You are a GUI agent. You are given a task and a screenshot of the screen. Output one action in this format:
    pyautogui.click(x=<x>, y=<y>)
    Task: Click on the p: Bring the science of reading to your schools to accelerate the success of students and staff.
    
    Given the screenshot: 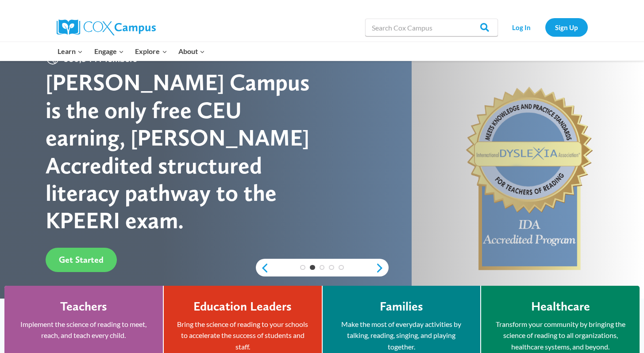 What is the action you would take?
    pyautogui.click(x=243, y=335)
    